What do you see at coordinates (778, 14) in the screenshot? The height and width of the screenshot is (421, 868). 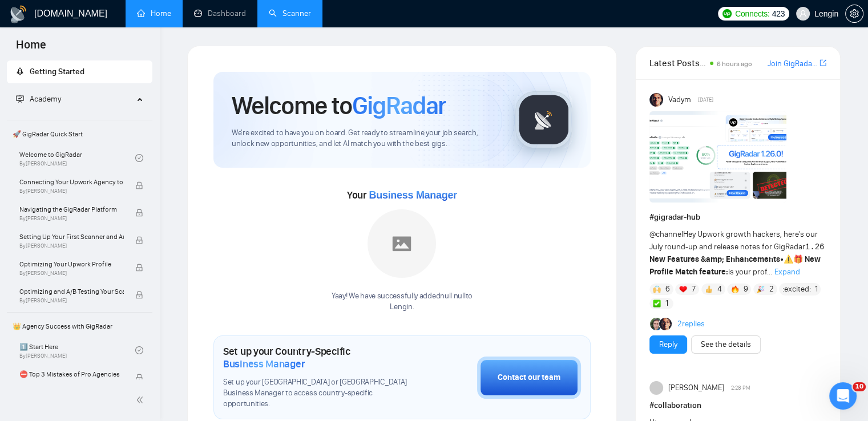 I see `span: 423` at bounding box center [778, 14].